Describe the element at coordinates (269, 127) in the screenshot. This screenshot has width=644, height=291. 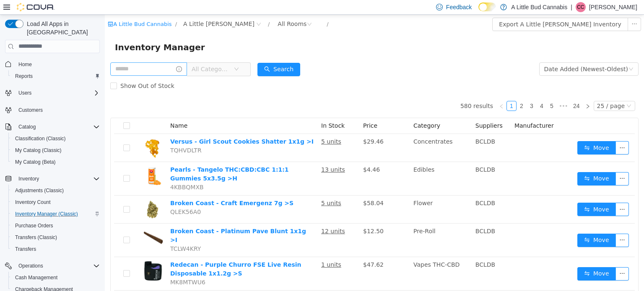
I see `span: $29.46` at that location.